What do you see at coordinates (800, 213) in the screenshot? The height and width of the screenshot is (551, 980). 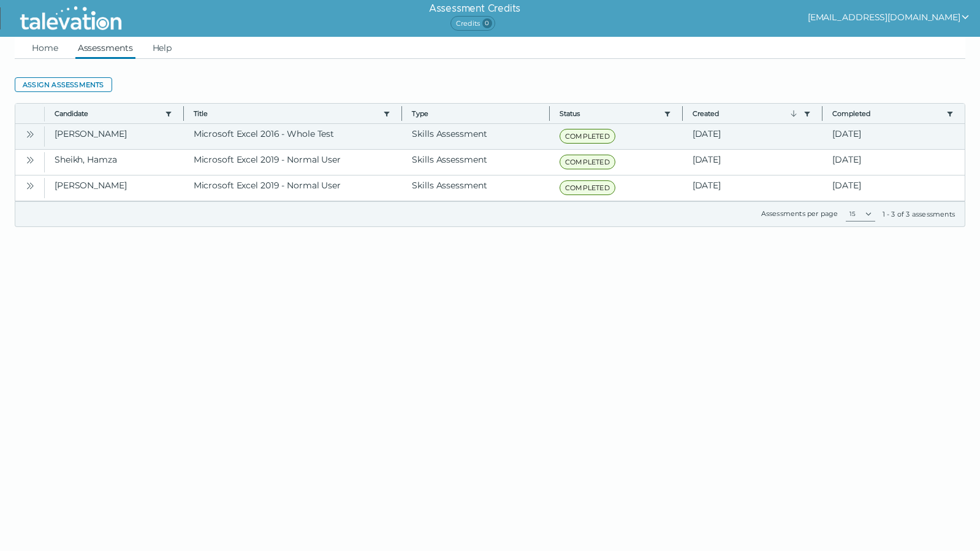 I see `label: Assessments per page` at bounding box center [800, 213].